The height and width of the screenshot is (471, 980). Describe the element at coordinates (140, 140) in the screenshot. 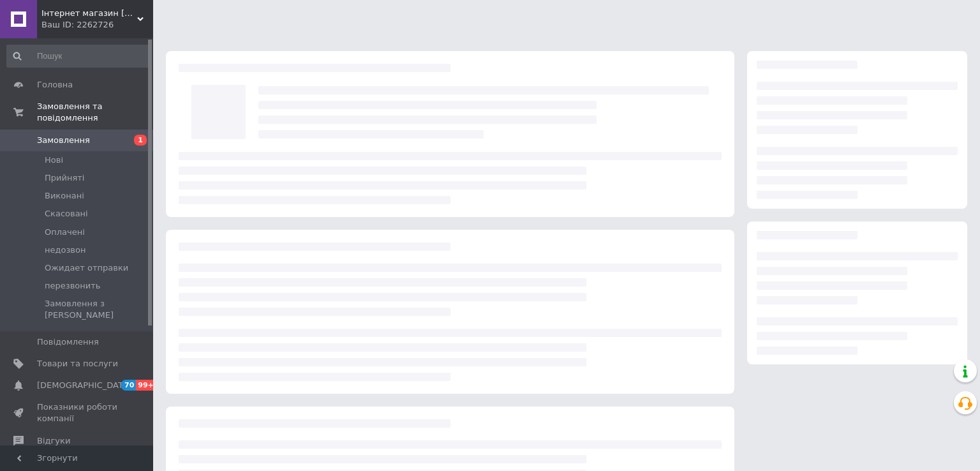

I see `span: 1` at that location.